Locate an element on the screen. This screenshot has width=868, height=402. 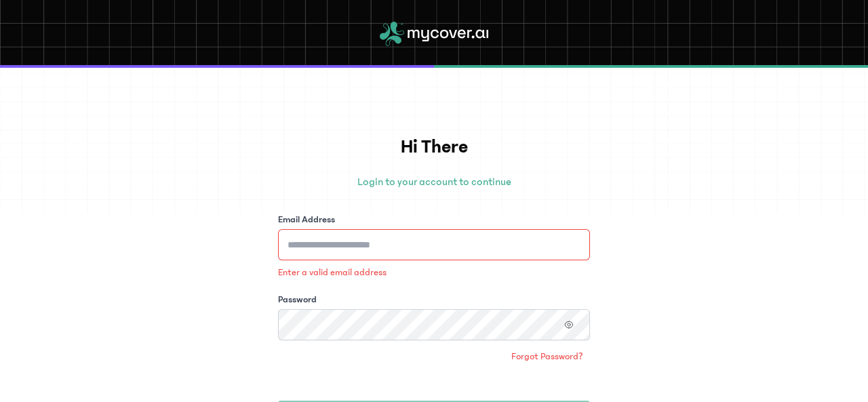
label: Password is located at coordinates (297, 300).